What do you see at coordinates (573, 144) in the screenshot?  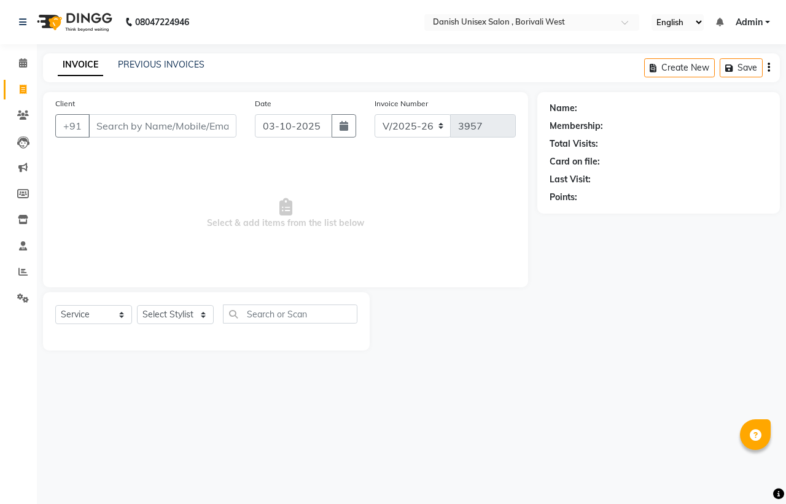 I see `div: Total Visits:` at bounding box center [573, 144].